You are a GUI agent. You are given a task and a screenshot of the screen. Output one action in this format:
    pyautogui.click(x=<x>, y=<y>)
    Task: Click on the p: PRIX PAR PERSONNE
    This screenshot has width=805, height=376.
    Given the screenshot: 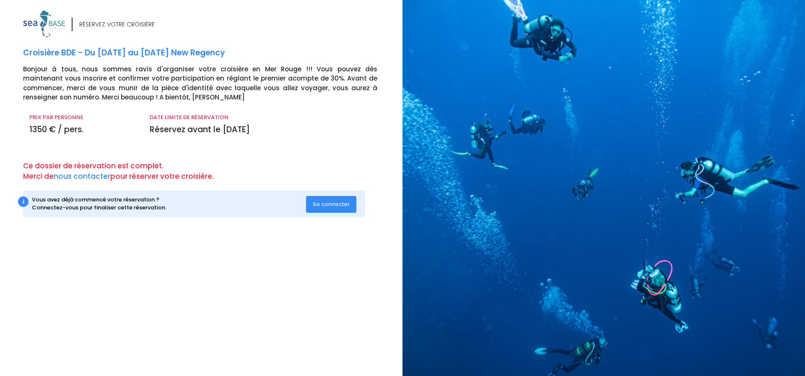 What is the action you would take?
    pyautogui.click(x=83, y=117)
    